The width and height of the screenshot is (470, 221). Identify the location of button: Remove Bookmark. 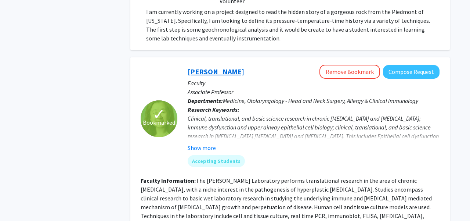
(350, 72).